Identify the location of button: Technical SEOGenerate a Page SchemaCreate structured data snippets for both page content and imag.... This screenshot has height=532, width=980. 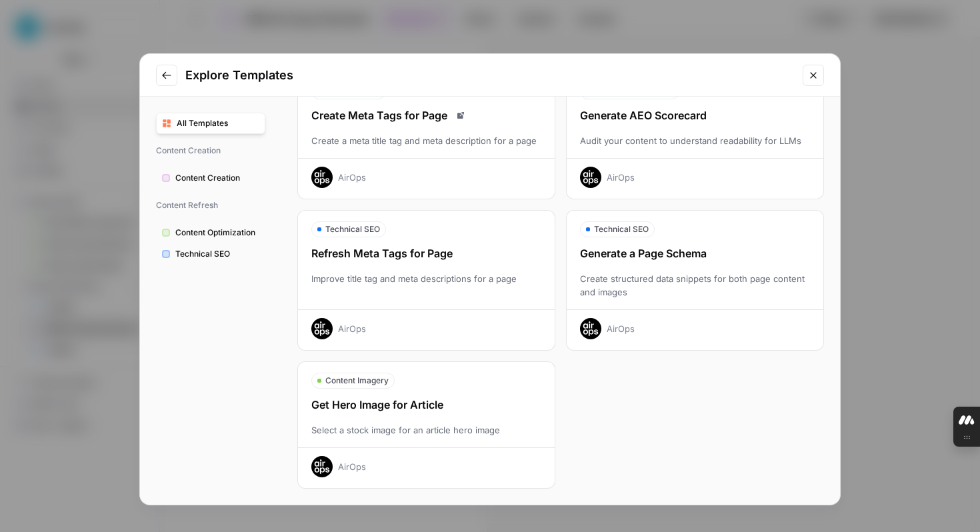
(694, 279).